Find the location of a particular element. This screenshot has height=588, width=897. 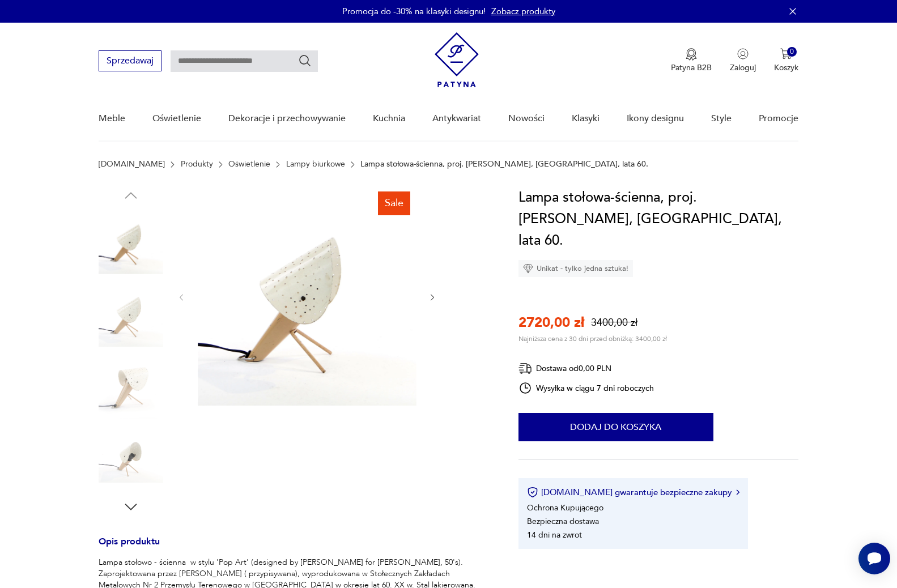

p: 3400,00 zł is located at coordinates (614, 322).